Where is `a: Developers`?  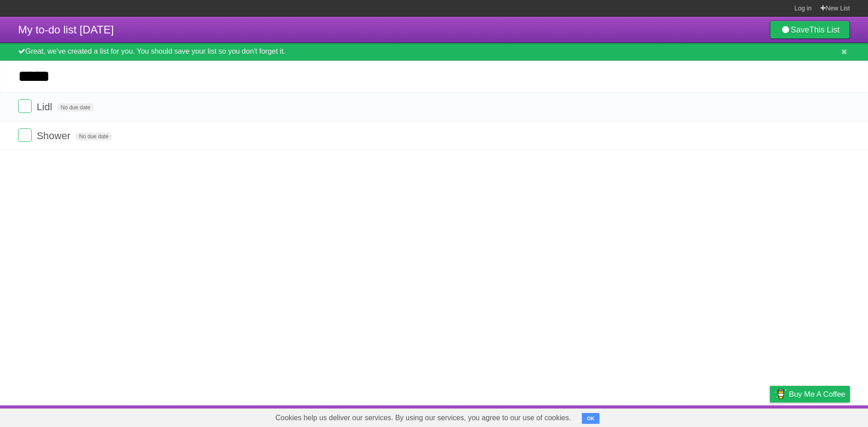 a: Developers is located at coordinates (698, 416).